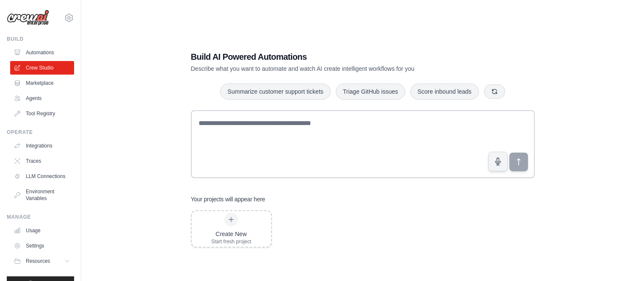  I want to click on a: Settings, so click(42, 246).